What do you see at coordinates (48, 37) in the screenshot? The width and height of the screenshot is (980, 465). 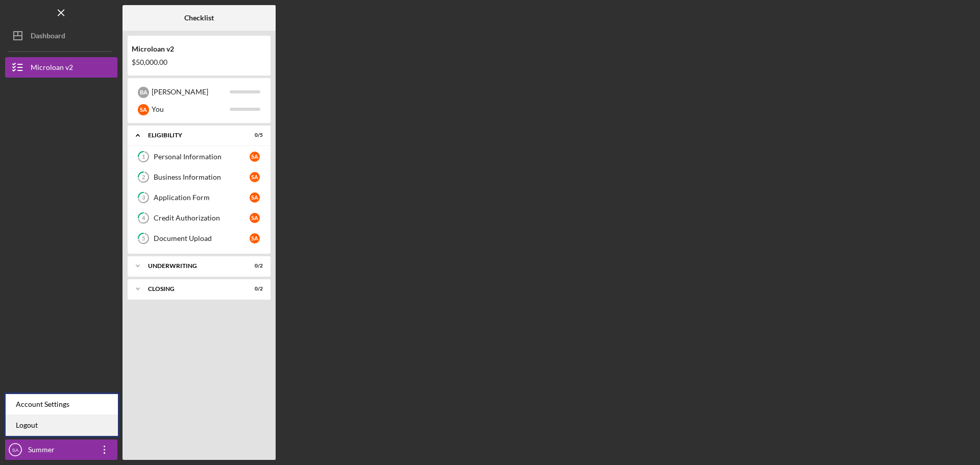 I see `div: Dashboard` at bounding box center [48, 37].